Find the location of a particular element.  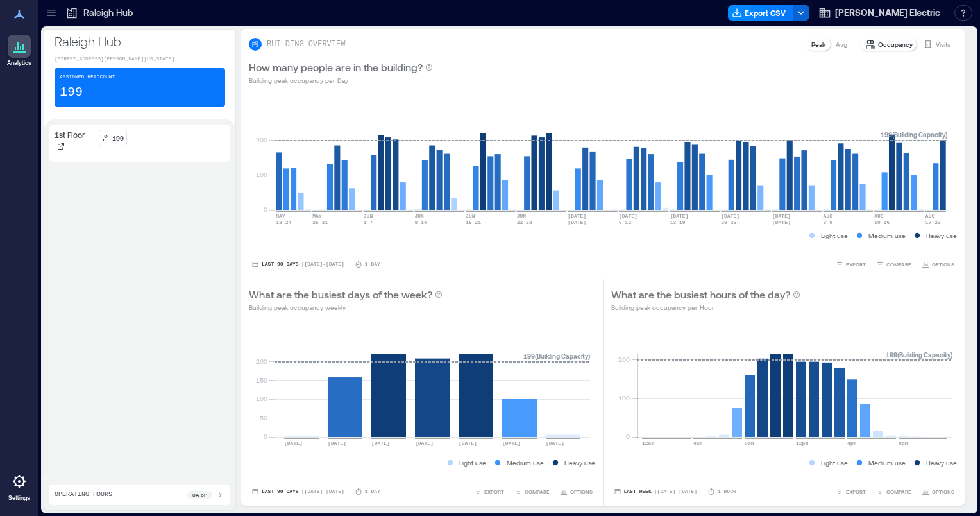

text: 8pm is located at coordinates (903, 443).